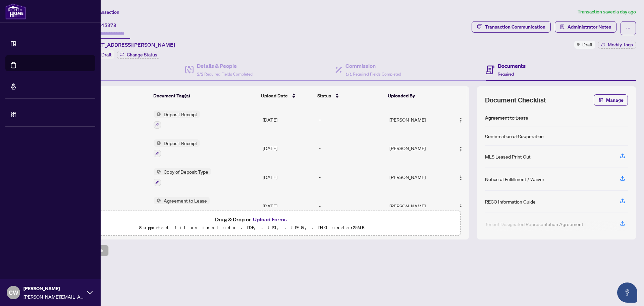 This screenshot has width=644, height=306. What do you see at coordinates (511, 27) in the screenshot?
I see `button: Transaction Communication` at bounding box center [511, 27].